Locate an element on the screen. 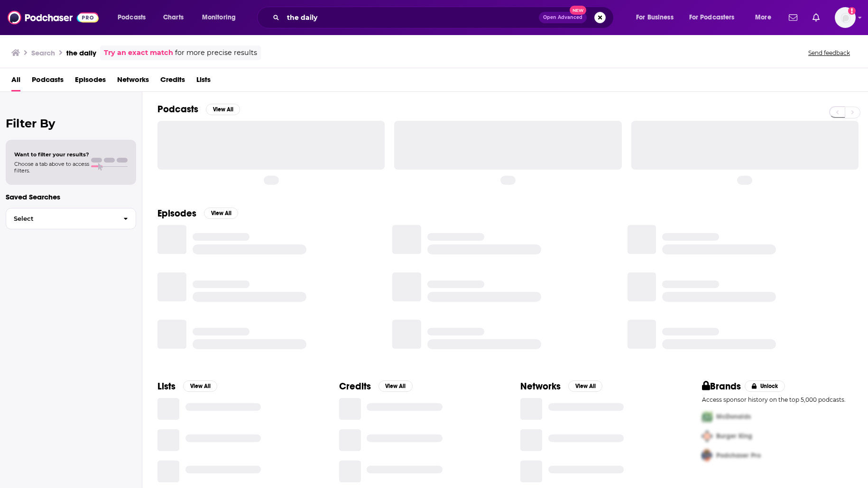  h2: Lists is located at coordinates (167, 386).